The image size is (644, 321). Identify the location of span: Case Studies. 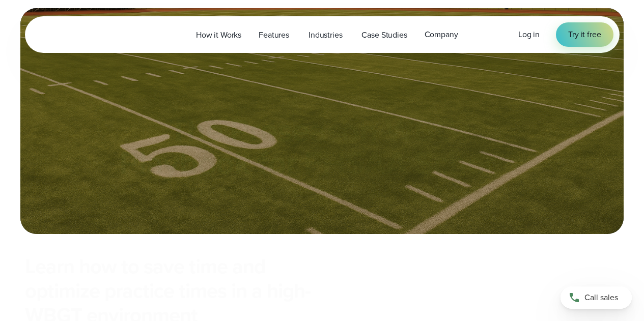
(384, 35).